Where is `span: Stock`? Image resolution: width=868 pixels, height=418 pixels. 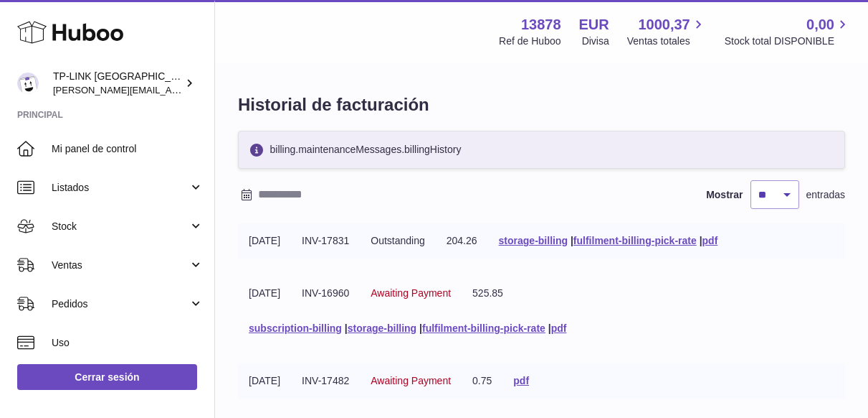
span: Stock is located at coordinates (120, 226).